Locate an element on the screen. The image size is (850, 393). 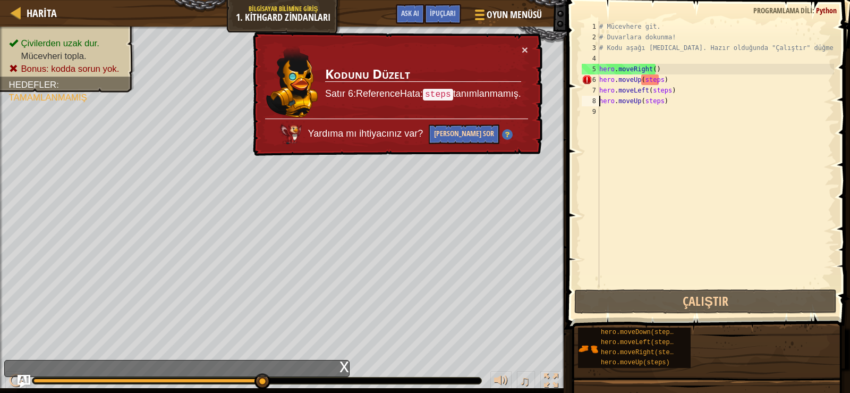
span: Bonus: kodda sorun yok. is located at coordinates (70, 69).